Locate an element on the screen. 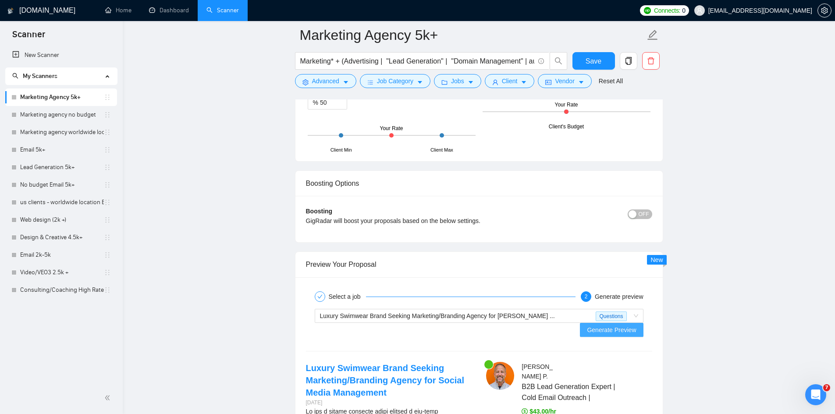 Image resolution: width=835 pixels, height=414 pixels. a: dashboardDashboard is located at coordinates (169, 10).